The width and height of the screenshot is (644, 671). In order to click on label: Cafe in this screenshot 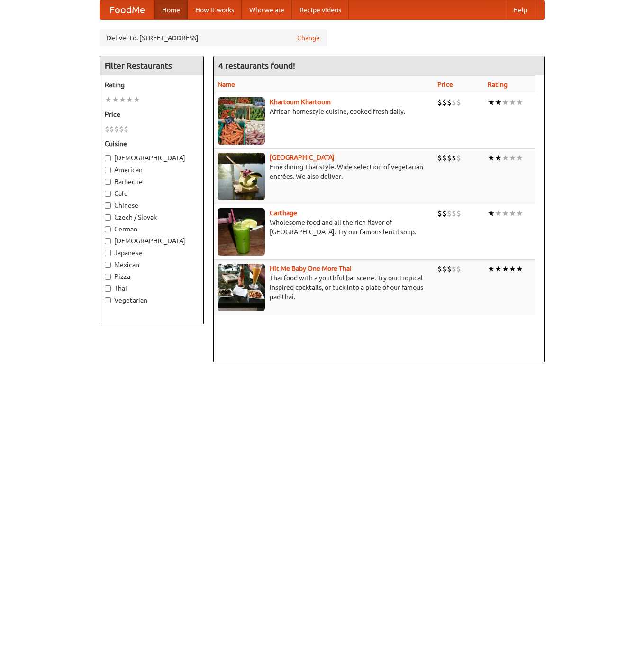, I will do `click(152, 194)`.